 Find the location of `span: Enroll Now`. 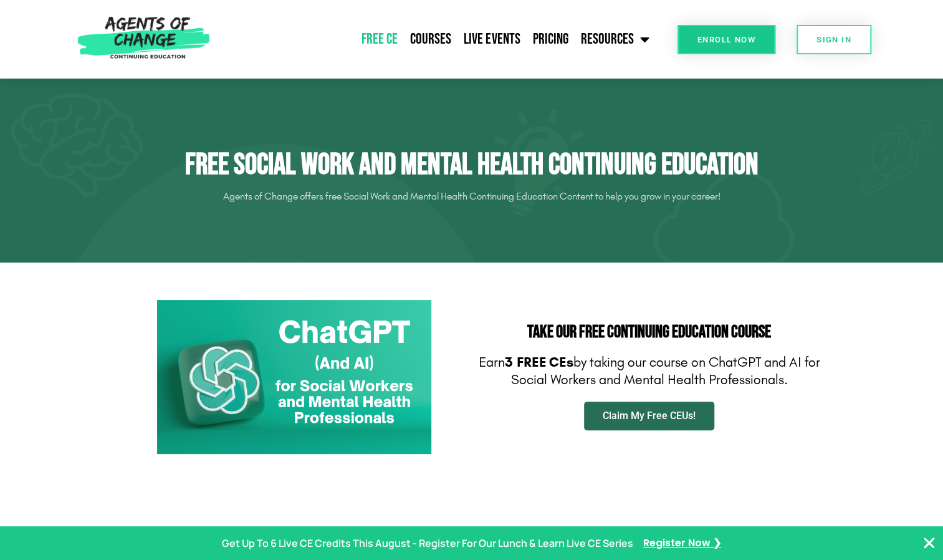

span: Enroll Now is located at coordinates (727, 39).